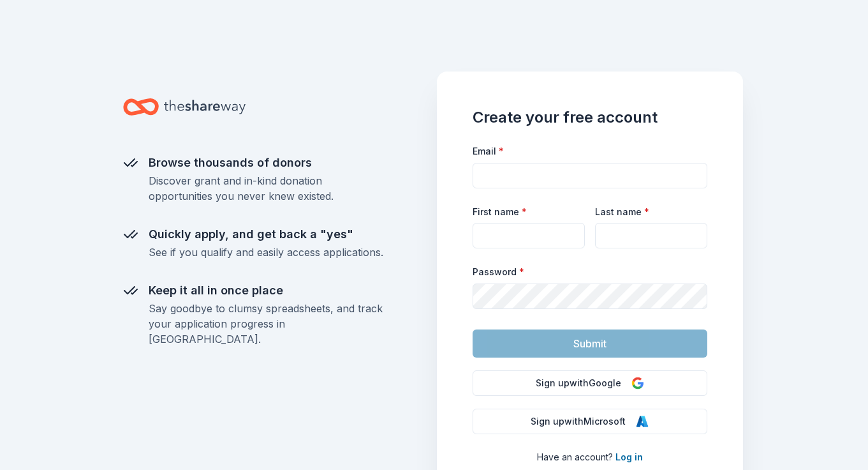 The width and height of the screenshot is (868, 470). What do you see at coordinates (642, 421) in the screenshot?
I see `img: Microsoft Logo` at bounding box center [642, 421].